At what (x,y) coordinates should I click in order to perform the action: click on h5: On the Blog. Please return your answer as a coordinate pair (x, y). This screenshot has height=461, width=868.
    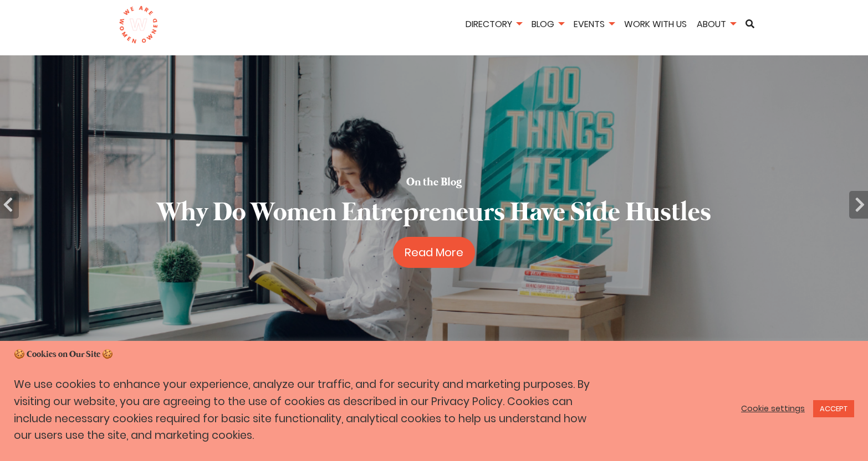
    Looking at the image, I should click on (434, 183).